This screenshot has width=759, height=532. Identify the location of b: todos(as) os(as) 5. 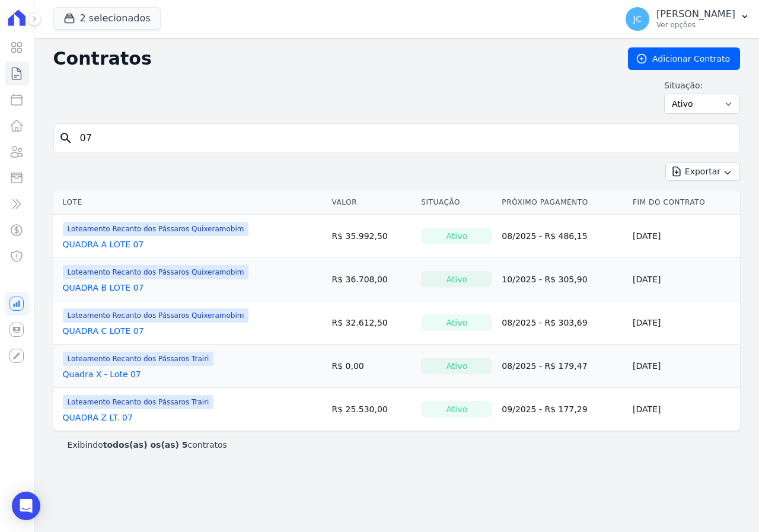
(145, 445).